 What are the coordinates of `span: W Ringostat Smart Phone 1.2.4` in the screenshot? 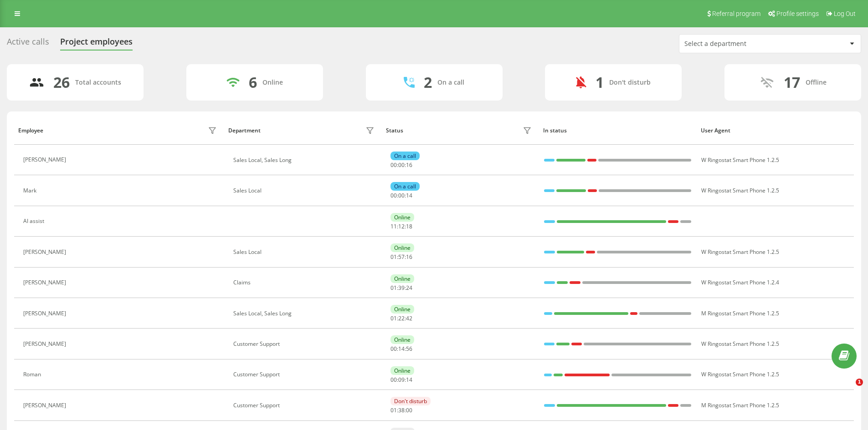 It's located at (740, 282).